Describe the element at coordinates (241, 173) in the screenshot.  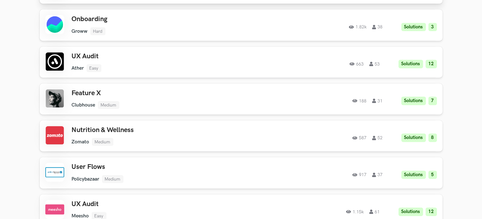
I see `a: User Flows Policybazaar Medium 917 37 Solutions 5` at that location.